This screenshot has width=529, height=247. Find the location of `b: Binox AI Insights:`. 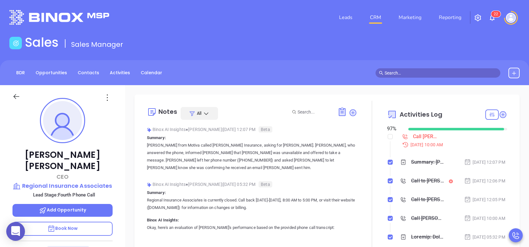

b: Binox AI Insights: is located at coordinates (163, 220).